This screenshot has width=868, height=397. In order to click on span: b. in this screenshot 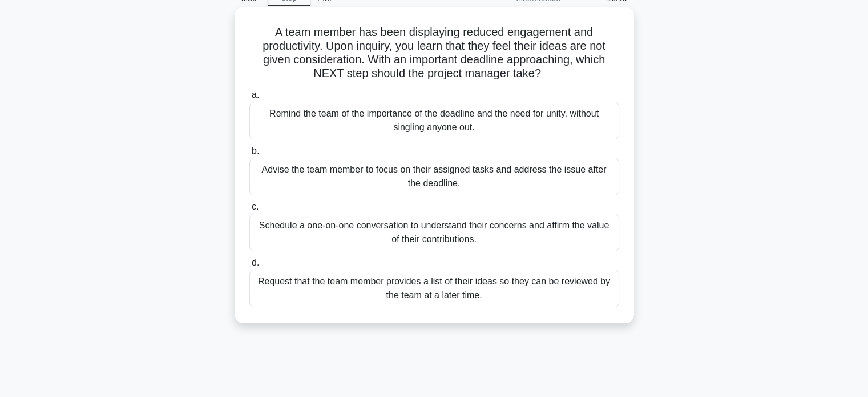, I will do `click(255, 150)`.